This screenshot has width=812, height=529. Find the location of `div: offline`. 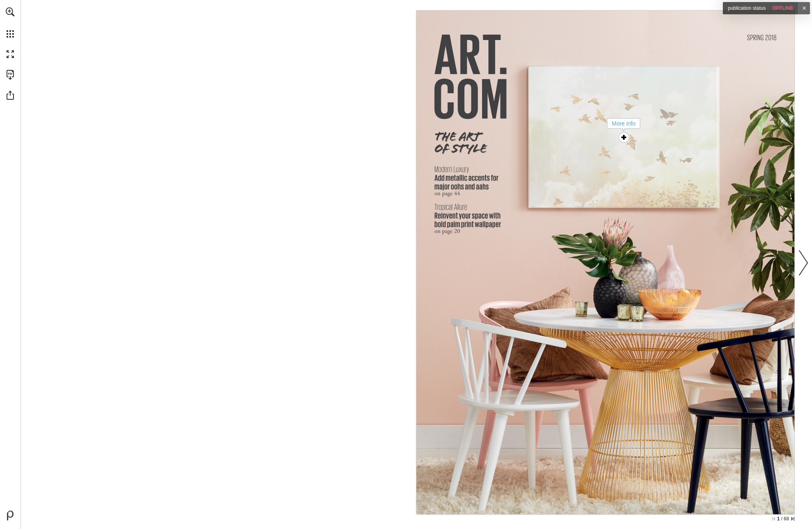

div: offline is located at coordinates (761, 8).